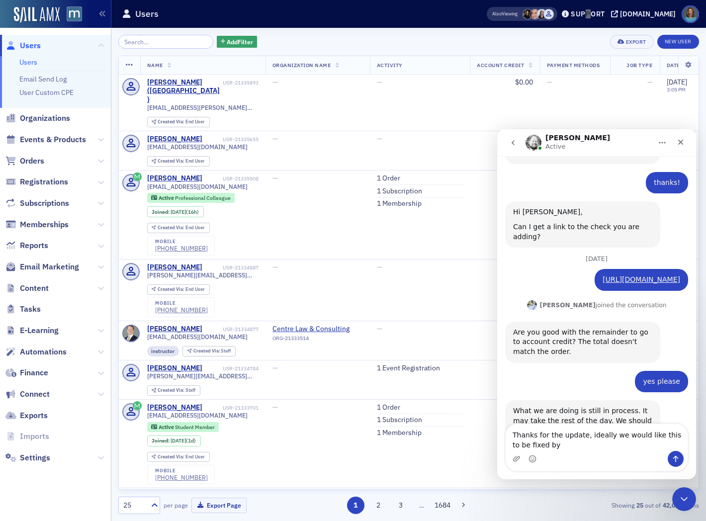 The height and width of the screenshot is (521, 706). Describe the element at coordinates (535, 14) in the screenshot. I see `span: Katie Foo` at that location.